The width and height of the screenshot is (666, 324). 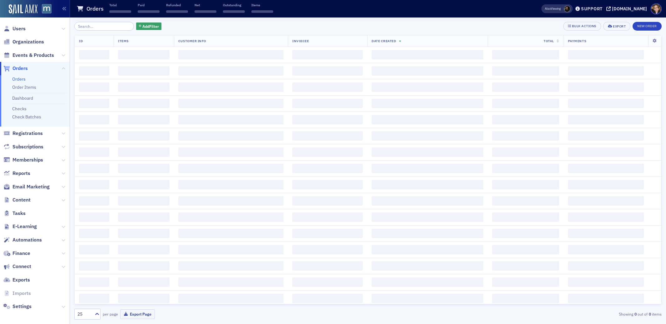 What do you see at coordinates (577, 41) in the screenshot?
I see `span: Payments` at bounding box center [577, 41].